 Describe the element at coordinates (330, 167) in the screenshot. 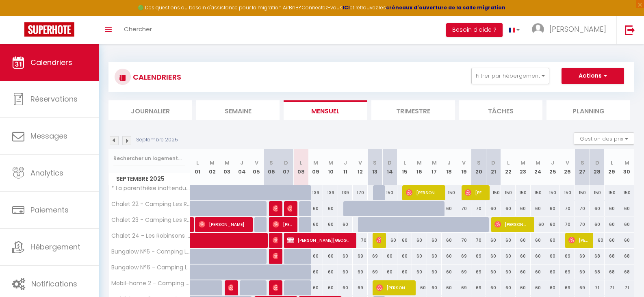

I see `th: 10` at that location.